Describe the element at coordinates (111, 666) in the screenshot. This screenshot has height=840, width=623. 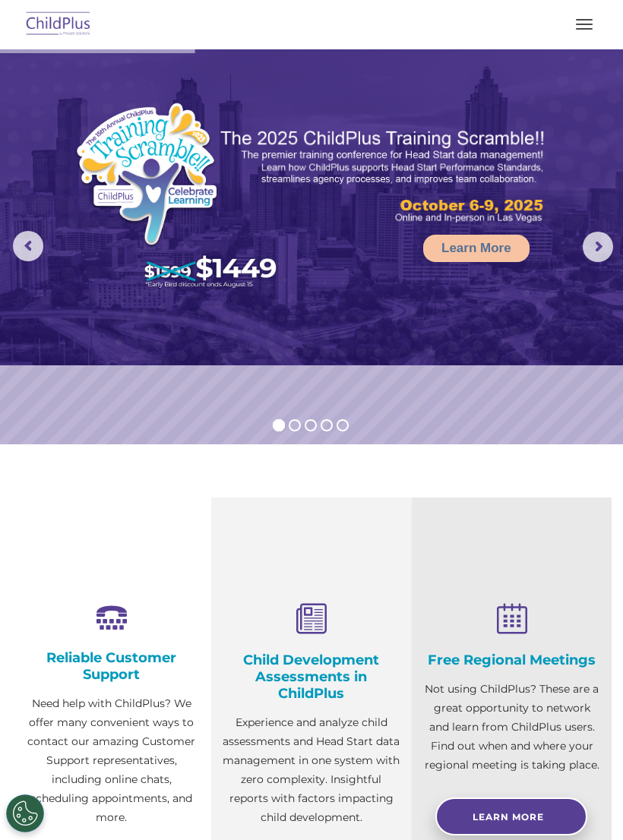
I see `h4: Reliable Customer Support` at that location.